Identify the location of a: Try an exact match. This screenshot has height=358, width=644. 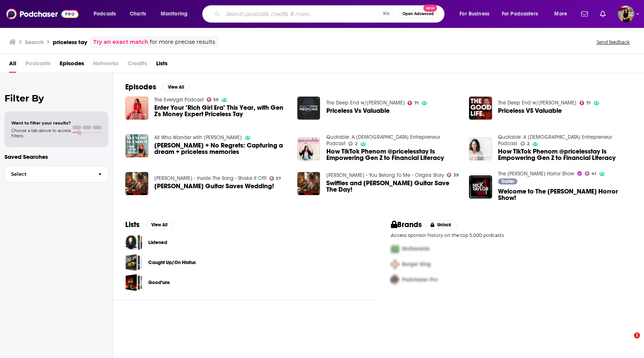
(121, 42).